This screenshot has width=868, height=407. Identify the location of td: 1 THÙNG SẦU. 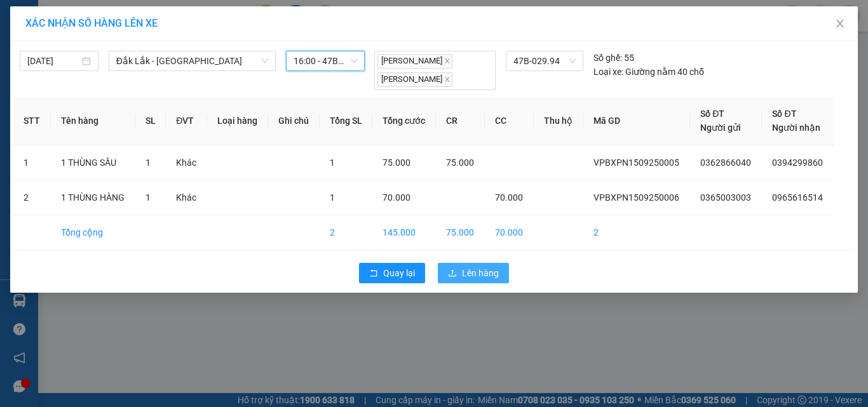
(93, 163).